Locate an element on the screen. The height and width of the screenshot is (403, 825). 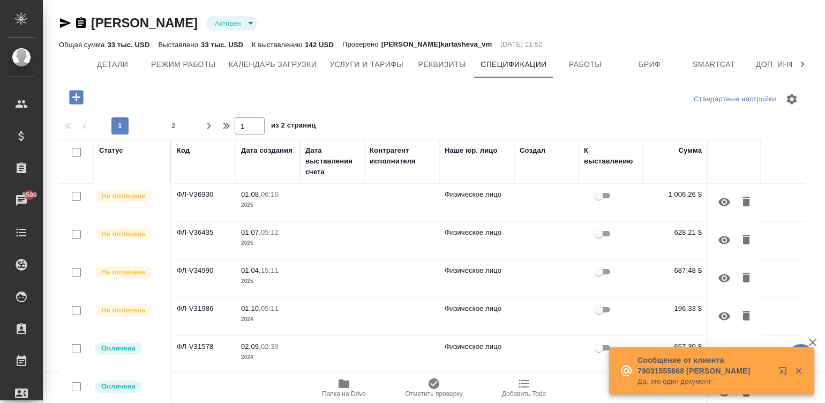
span: Отметить проверку is located at coordinates (434, 394).